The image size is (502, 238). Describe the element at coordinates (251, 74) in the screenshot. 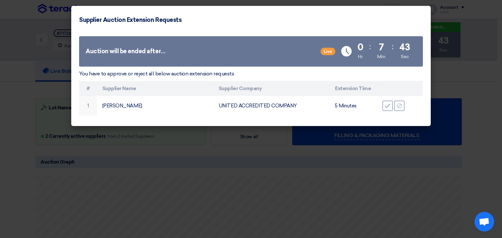

I see `p: You have to approve or reject all below auction extension requests` at that location.